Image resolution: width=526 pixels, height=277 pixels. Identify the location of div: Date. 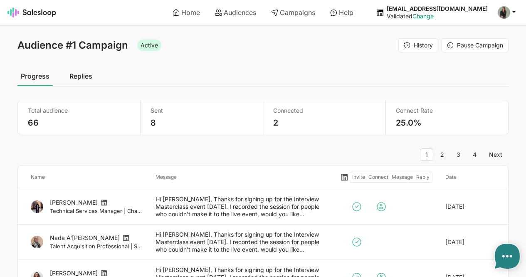
(470, 177).